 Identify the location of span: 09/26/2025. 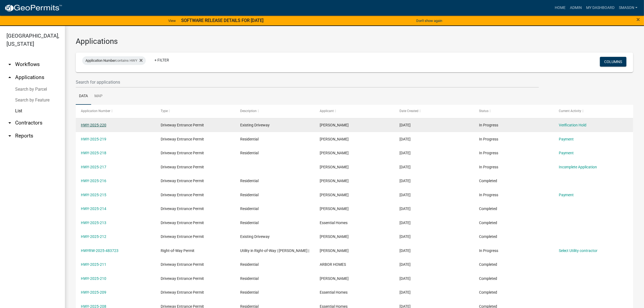
(405, 237).